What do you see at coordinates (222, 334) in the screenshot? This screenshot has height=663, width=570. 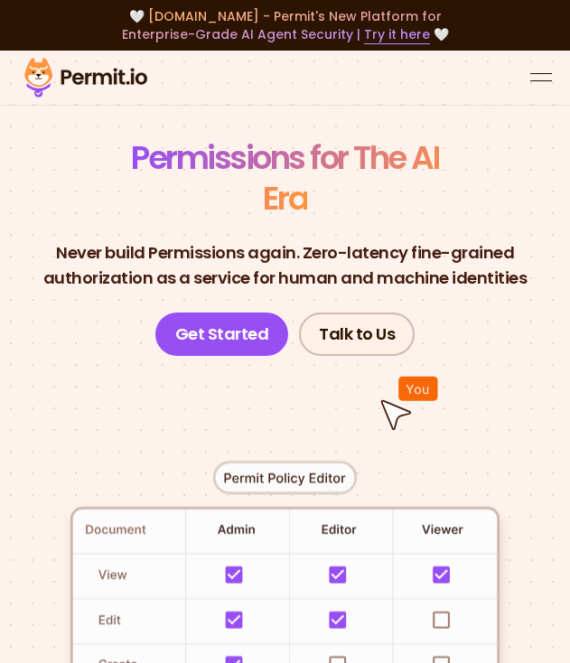 I see `a: Get Started` at bounding box center [222, 334].